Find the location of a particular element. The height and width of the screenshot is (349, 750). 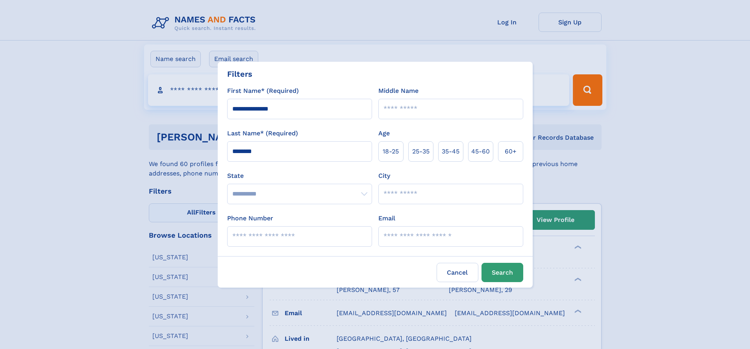

label: Email is located at coordinates (386, 218).